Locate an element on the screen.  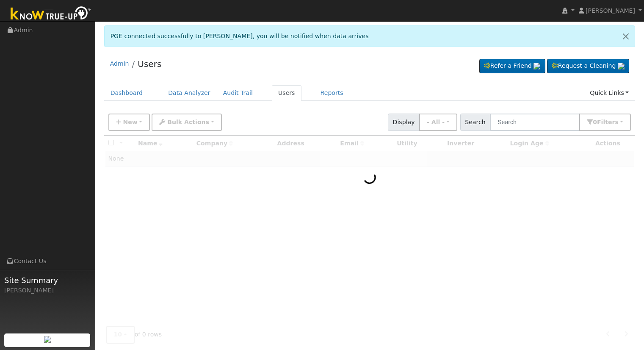
a: Admin is located at coordinates (119, 63).